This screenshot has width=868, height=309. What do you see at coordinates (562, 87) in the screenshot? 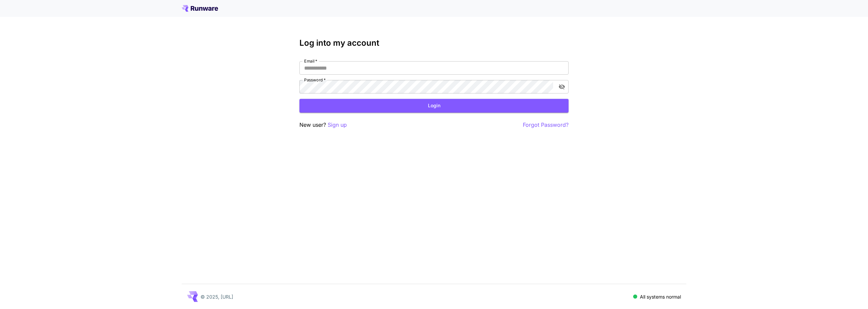
I see `button: toggle password visibility` at bounding box center [562, 87].